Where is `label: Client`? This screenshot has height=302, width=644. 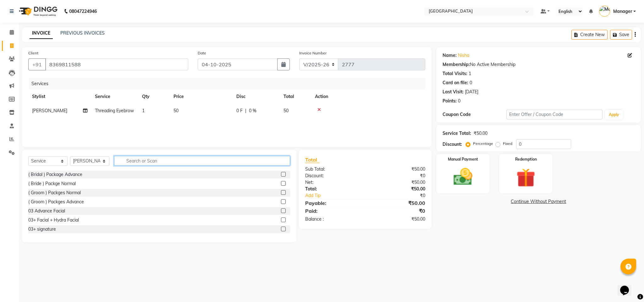 label: Client is located at coordinates (33, 53).